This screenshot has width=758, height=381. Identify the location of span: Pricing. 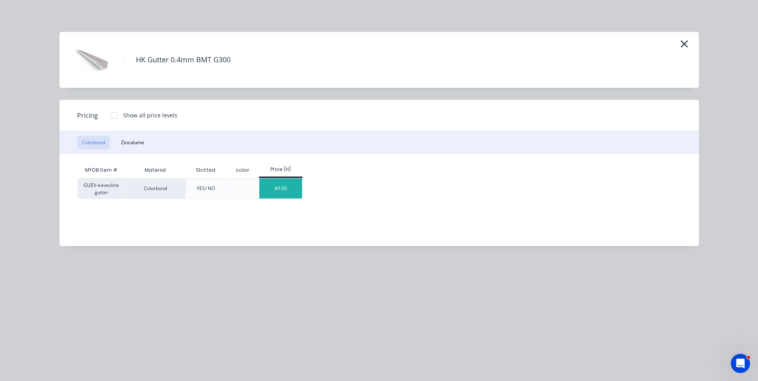
(87, 115).